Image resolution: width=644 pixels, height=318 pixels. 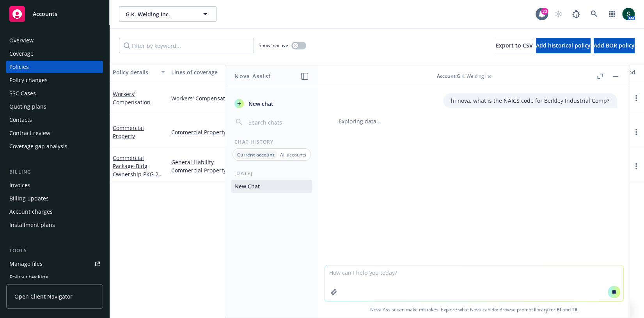 What do you see at coordinates (304, 72) in the screenshot?
I see `button: Policy number` at bounding box center [304, 72].